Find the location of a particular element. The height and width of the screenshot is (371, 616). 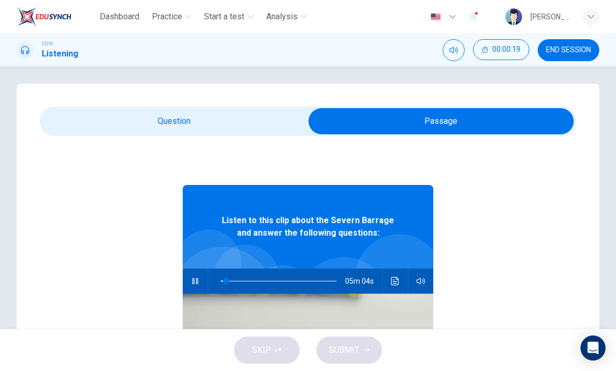

h1: Listening is located at coordinates (60, 54).